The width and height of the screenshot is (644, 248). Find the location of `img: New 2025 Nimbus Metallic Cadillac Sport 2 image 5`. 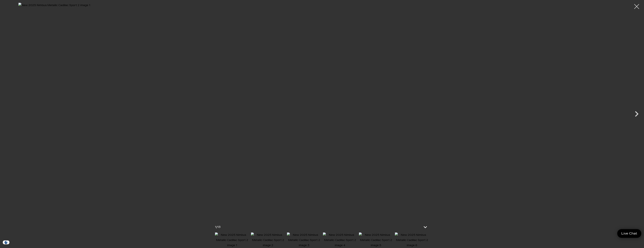

img: New 2025 Nimbus Metallic Cadillac Sport 2 image 5 is located at coordinates (376, 240).